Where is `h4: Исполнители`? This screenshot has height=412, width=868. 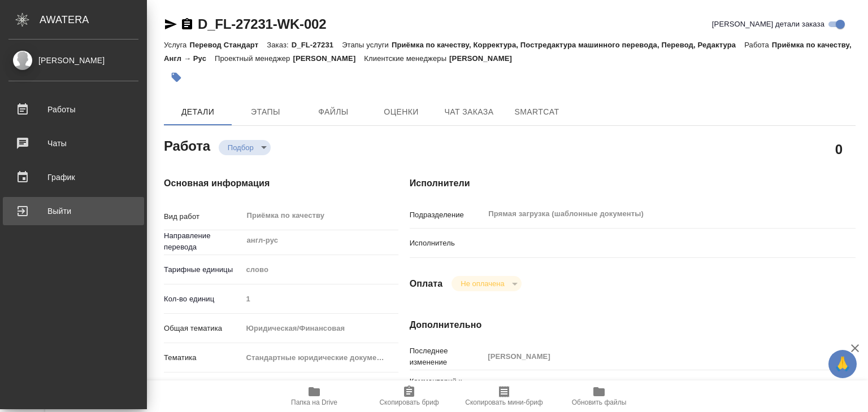
h4: Исполнители is located at coordinates (632, 184).